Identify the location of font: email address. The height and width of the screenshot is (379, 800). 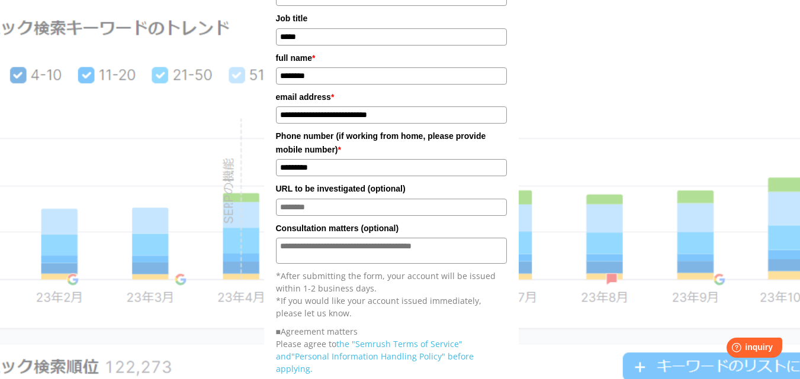
(303, 97).